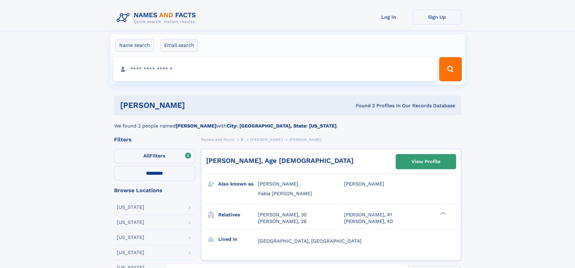  What do you see at coordinates (158, 18) in the screenshot?
I see `img: Logo Names and Facts` at bounding box center [158, 18].